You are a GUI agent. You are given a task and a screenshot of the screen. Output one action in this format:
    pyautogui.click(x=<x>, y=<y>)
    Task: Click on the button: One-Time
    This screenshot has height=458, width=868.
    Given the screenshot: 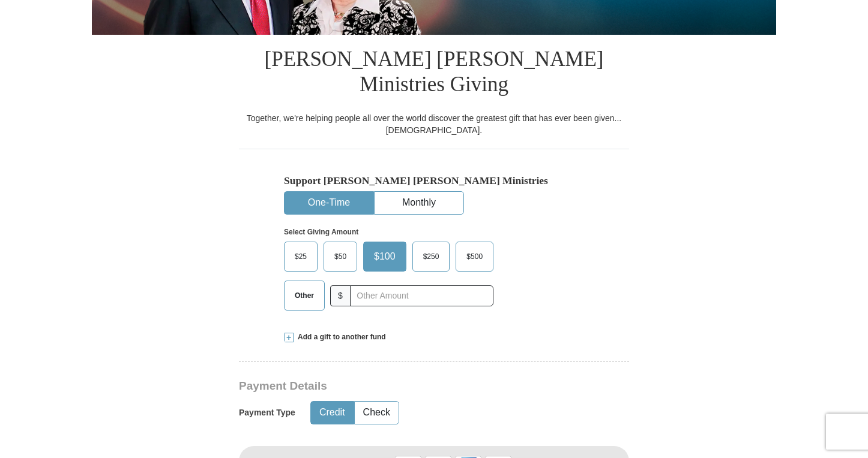 What is the action you would take?
    pyautogui.click(x=329, y=202)
    